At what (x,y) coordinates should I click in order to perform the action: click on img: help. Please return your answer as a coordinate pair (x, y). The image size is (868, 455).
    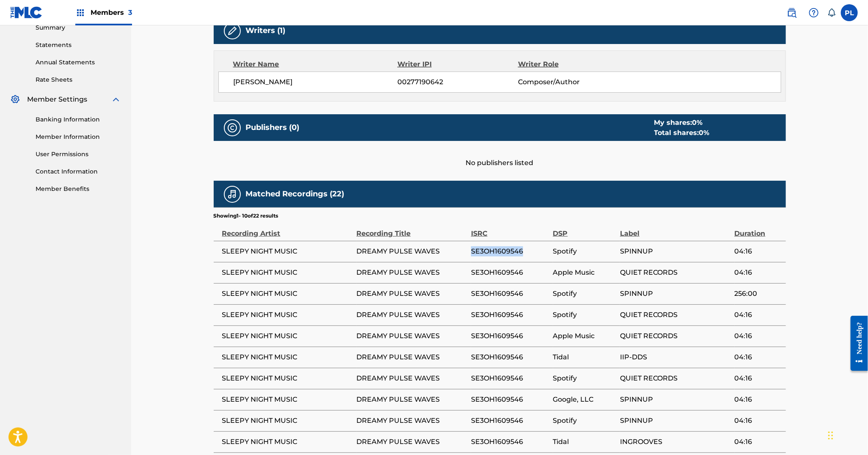
    Looking at the image, I should click on (814, 12).